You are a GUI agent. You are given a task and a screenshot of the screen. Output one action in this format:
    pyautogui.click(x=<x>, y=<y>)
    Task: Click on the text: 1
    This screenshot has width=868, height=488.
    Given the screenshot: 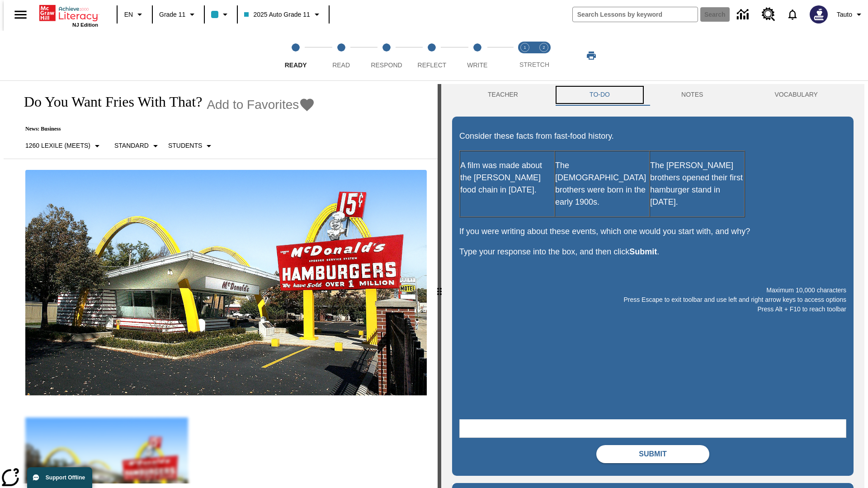 What is the action you would take?
    pyautogui.click(x=525, y=47)
    